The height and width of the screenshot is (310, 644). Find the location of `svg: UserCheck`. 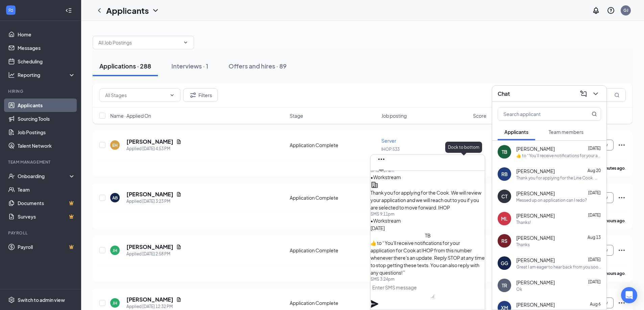

svg: UserCheck is located at coordinates (12, 176).